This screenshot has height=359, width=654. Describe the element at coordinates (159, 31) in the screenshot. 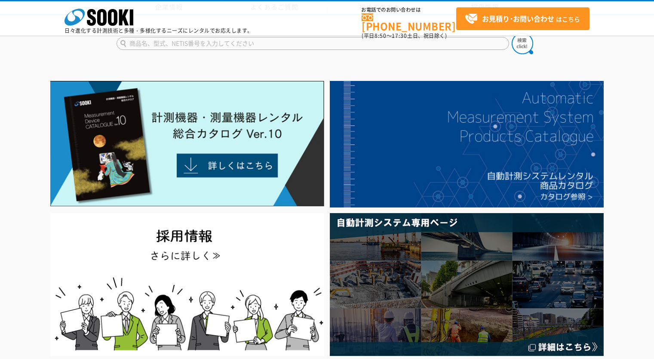

I see `p: 日々進化する計測技術と多種・多様化するニーズにレンタルでお応えします。` at that location.